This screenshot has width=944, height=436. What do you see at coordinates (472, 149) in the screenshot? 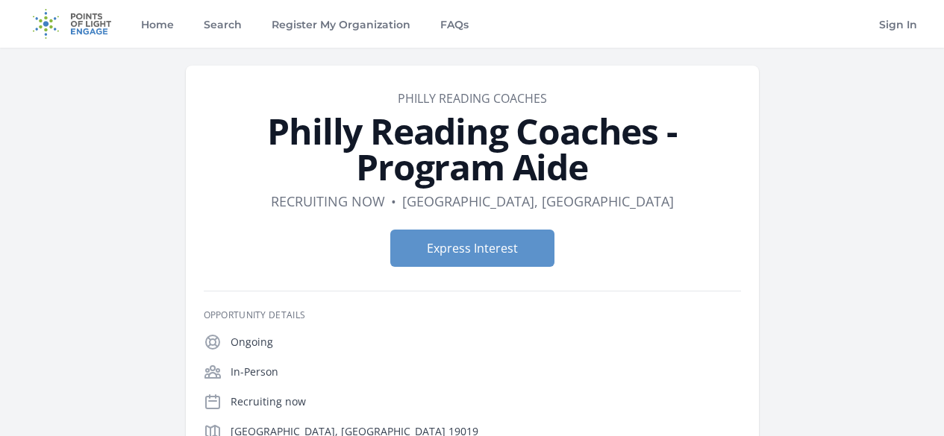
I see `h1: Philly Reading Coaches - Program Aide` at bounding box center [472, 149].